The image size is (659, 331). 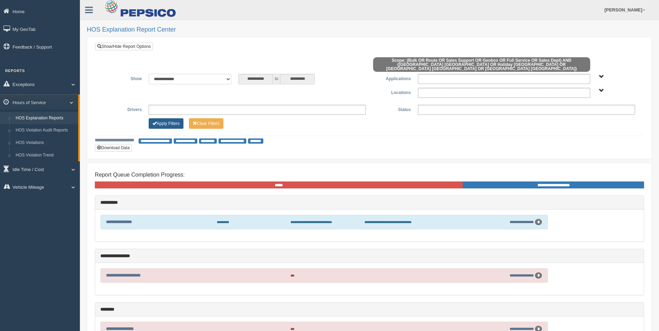 What do you see at coordinates (369, 175) in the screenshot?
I see `h4: Report Queue Completion Progress:` at bounding box center [369, 175].